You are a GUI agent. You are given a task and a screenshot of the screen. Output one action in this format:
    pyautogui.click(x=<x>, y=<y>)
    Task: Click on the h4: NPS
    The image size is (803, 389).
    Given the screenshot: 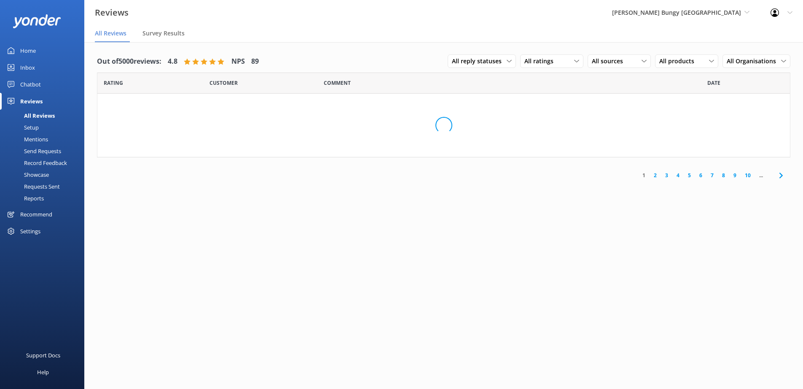 What is the action you would take?
    pyautogui.click(x=238, y=62)
    